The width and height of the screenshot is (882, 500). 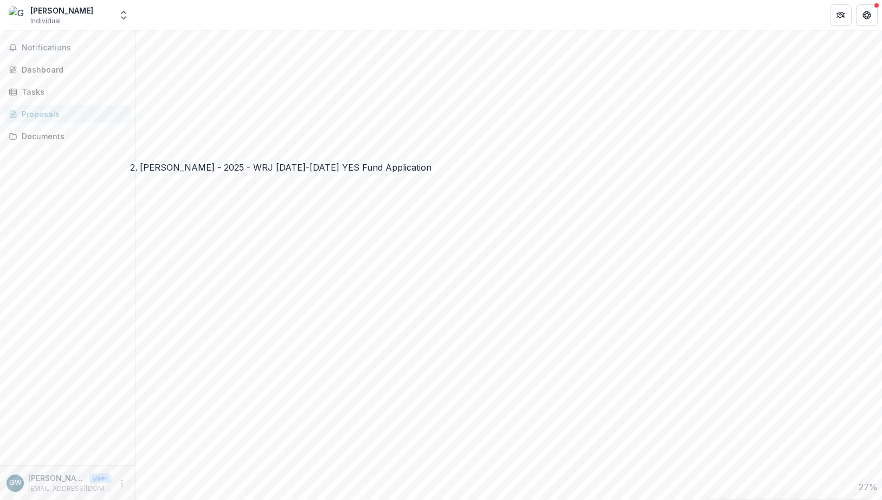 I want to click on div: Tasks, so click(x=72, y=92).